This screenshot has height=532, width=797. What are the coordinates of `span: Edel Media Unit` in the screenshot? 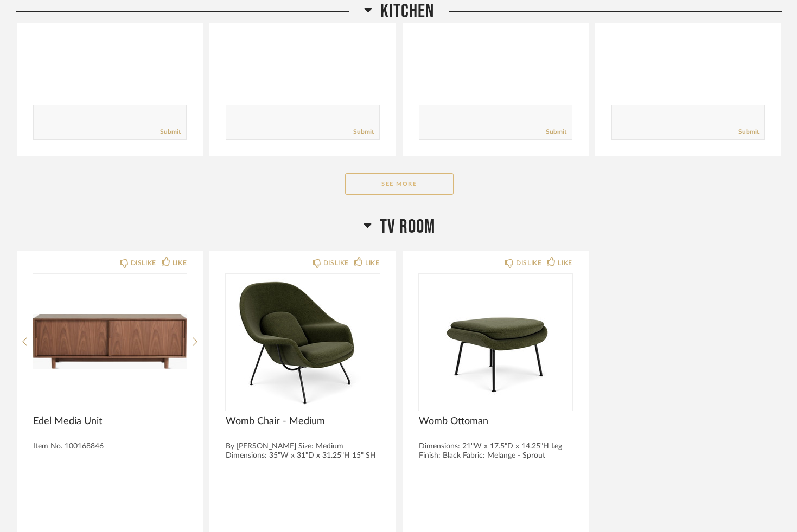 It's located at (110, 422).